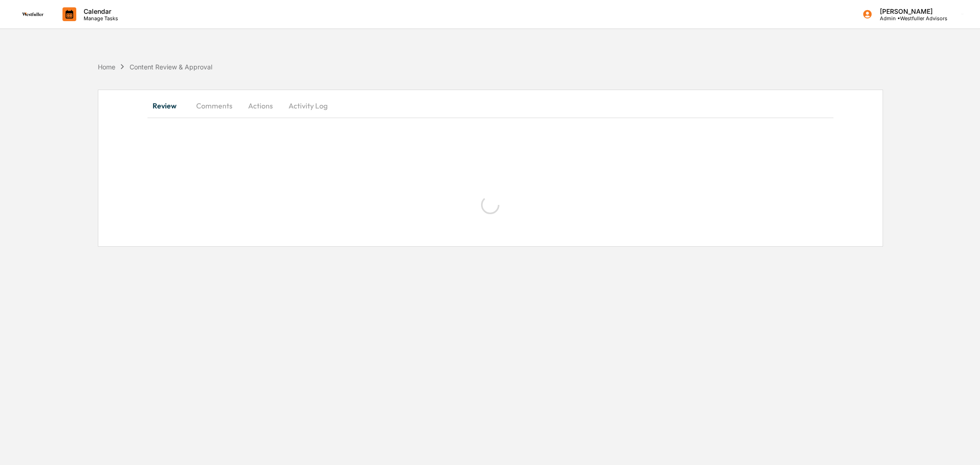 The image size is (980, 465). What do you see at coordinates (171, 67) in the screenshot?
I see `div: Content Review & Approval` at bounding box center [171, 67].